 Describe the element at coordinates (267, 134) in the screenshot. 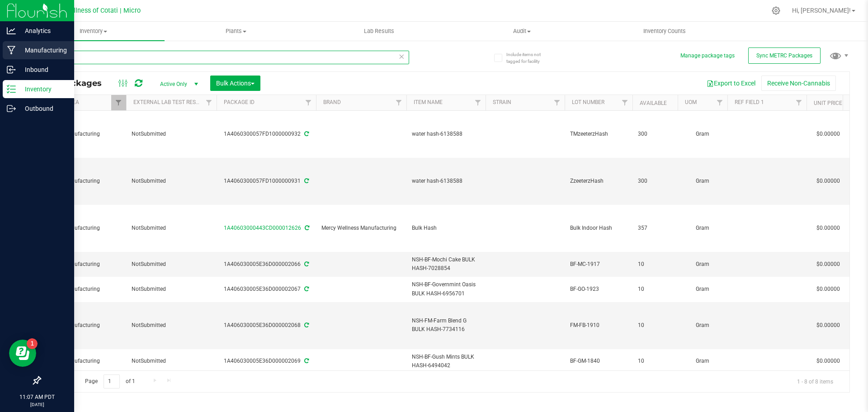

I see `div: 1A4060300057FD1000000932` at that location.